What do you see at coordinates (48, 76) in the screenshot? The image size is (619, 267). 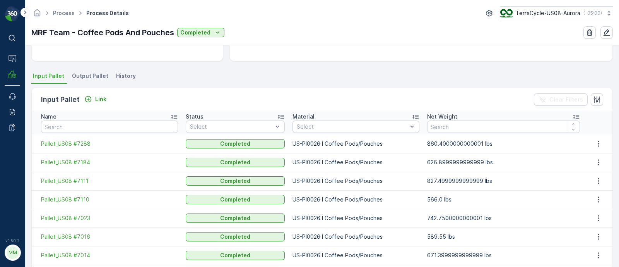 I see `span: Input Pallet` at bounding box center [48, 76].